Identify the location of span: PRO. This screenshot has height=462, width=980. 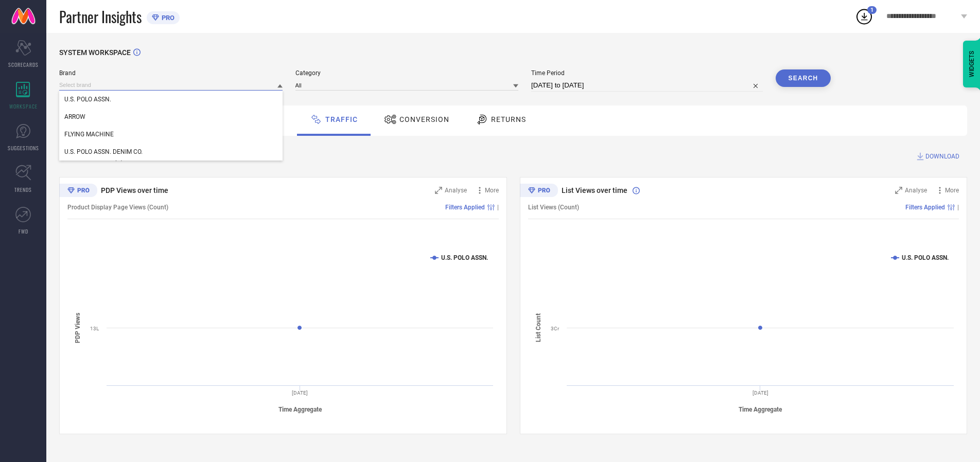
(167, 18).